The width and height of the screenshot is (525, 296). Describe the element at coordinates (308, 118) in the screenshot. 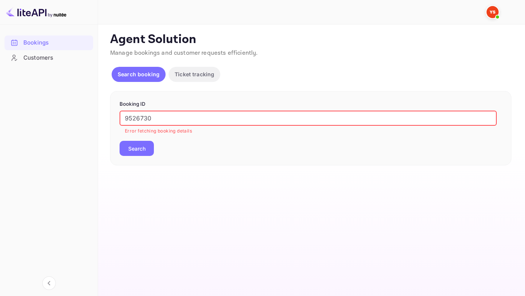

I see `input: Enter Booking ID (e.g., 63782194)` at that location.